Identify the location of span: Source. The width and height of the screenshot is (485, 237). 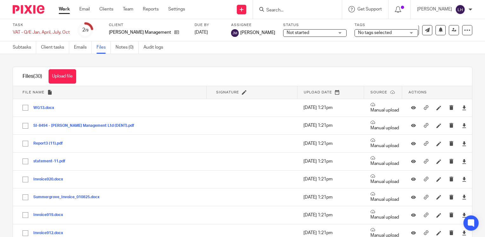
(379, 92).